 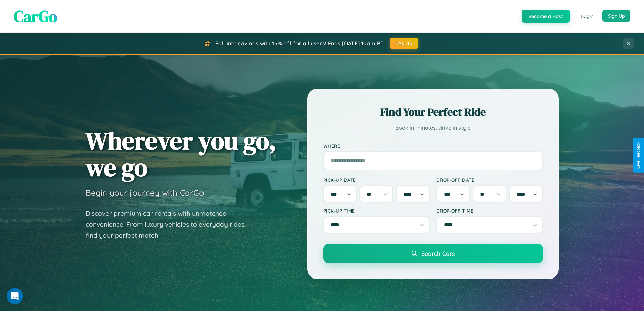 I want to click on div: Give Feedback, so click(x=638, y=156).